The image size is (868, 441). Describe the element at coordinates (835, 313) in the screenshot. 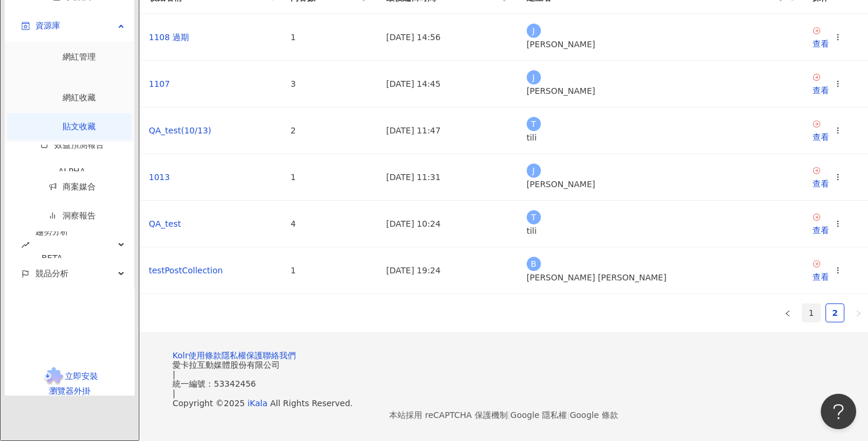

I see `a: 2` at that location.